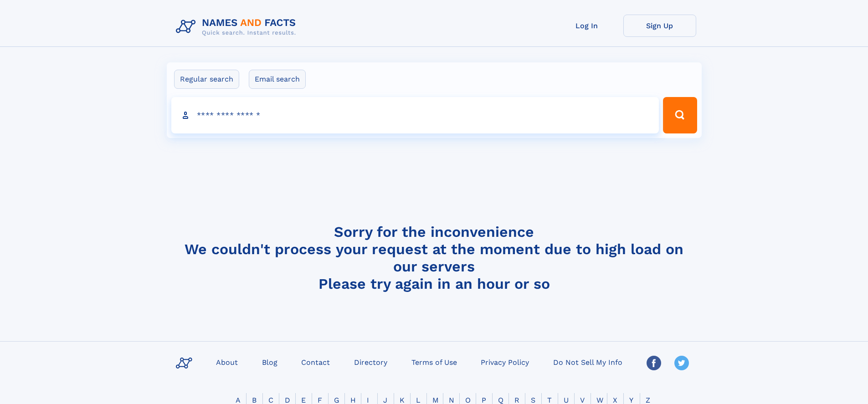 This screenshot has height=404, width=868. What do you see at coordinates (680, 115) in the screenshot?
I see `button: Search Button` at bounding box center [680, 115].